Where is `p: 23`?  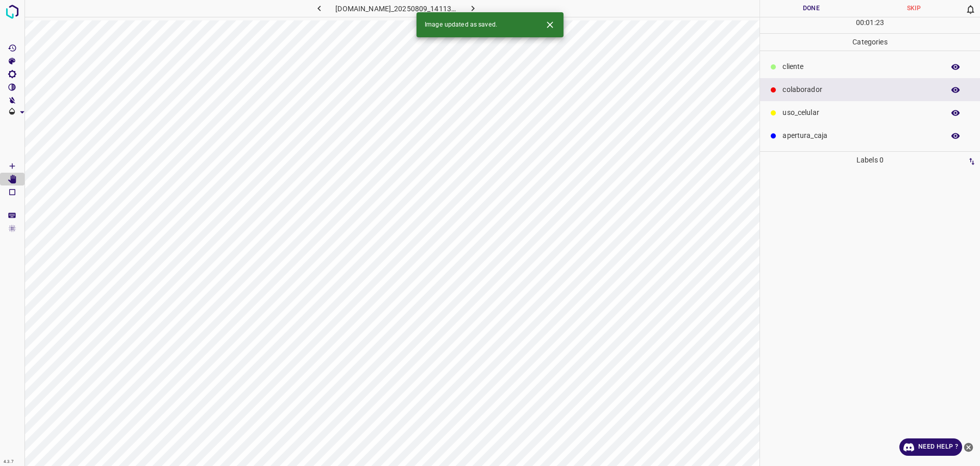
p: 23 is located at coordinates (880, 23).